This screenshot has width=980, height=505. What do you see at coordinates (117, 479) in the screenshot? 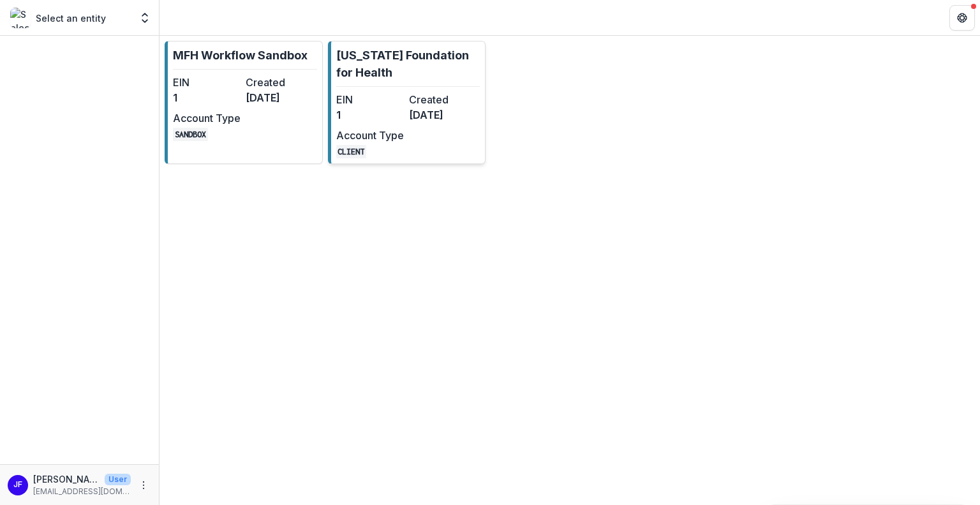
I see `p: User` at bounding box center [117, 479].